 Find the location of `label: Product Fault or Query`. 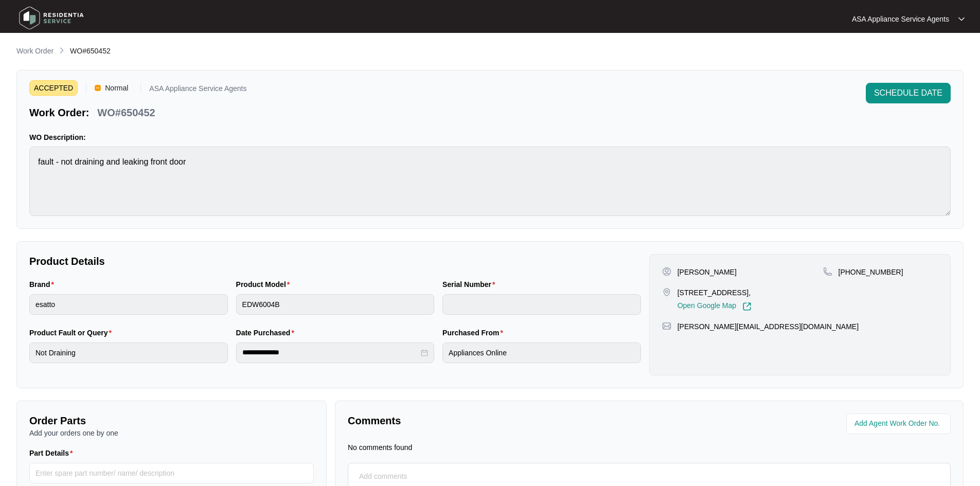

label: Product Fault or Query is located at coordinates (73, 333).